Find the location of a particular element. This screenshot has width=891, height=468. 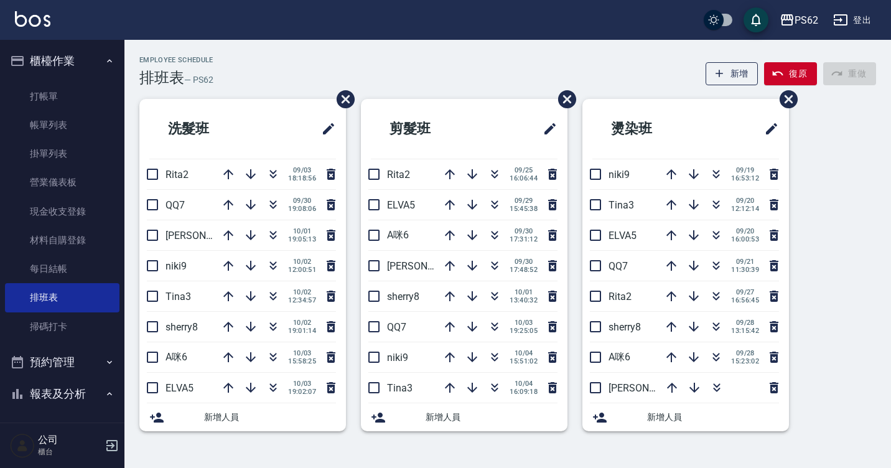

span: 16:00:53 is located at coordinates (744, 239).